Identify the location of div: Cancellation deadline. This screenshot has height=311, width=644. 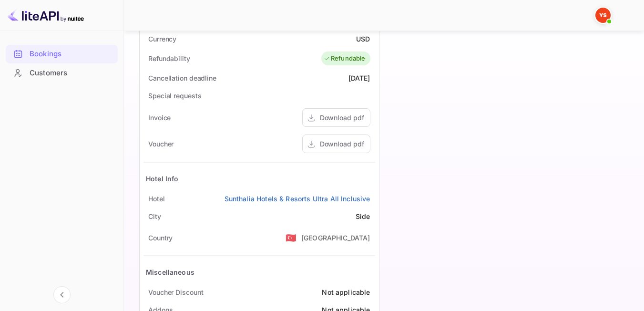
(182, 78).